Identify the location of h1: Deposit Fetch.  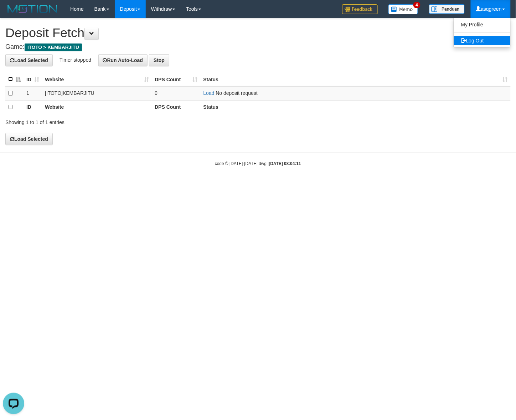
(258, 33).